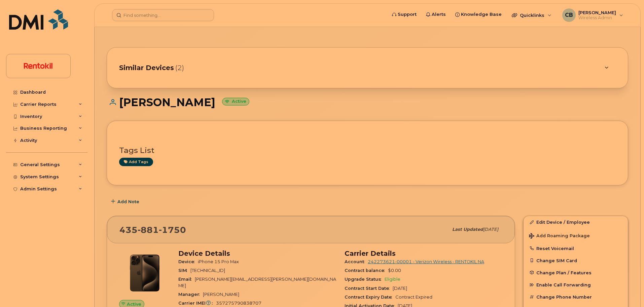 This screenshot has height=307, width=644. Describe the element at coordinates (392, 278) in the screenshot. I see `span: Eligible` at that location.